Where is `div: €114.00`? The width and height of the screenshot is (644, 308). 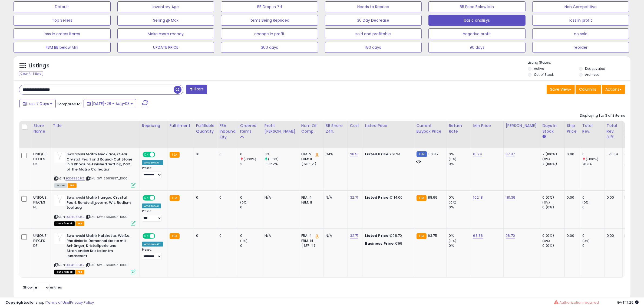 div: €114.00 is located at coordinates (388, 197).